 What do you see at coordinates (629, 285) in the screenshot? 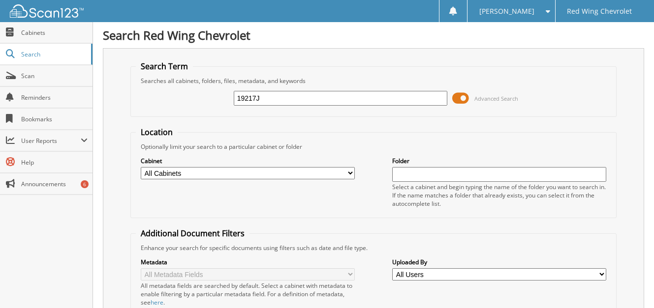
I see `div: Chat Widget` at bounding box center [629, 285].